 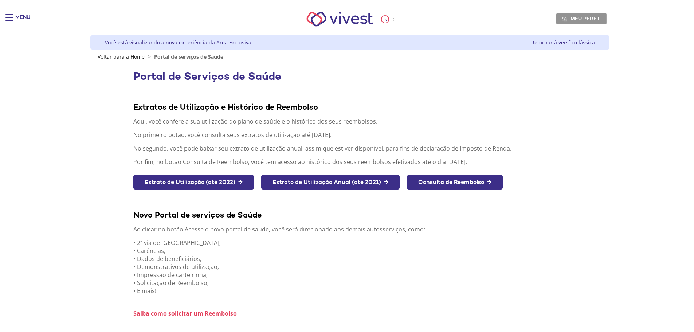 What do you see at coordinates (350, 162) in the screenshot?
I see `p: Por fim, no botão Consulta de Reembolso, você tem acesso ao histórico dos seus reembolsos efetiva...` at bounding box center [350, 162].